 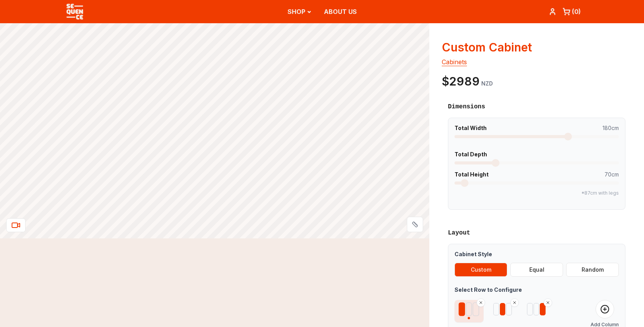 I want to click on h3: Custom Cabinet, so click(x=537, y=47).